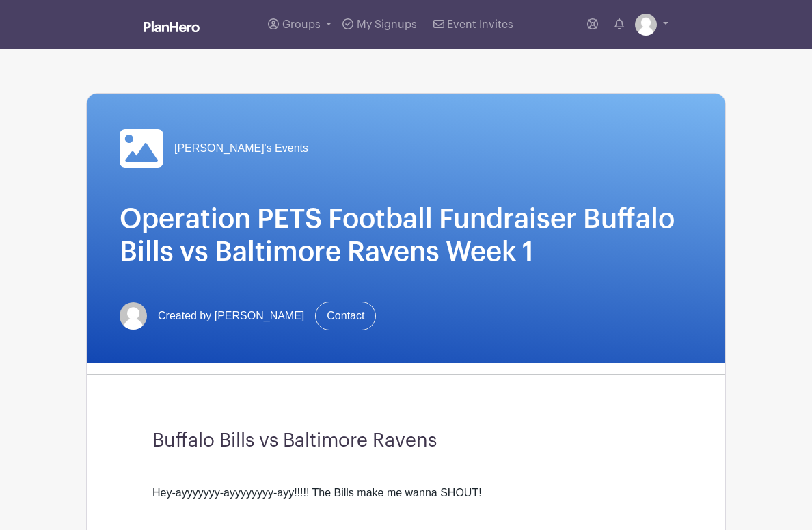 The image size is (812, 530). What do you see at coordinates (302, 25) in the screenshot?
I see `span: Groups` at bounding box center [302, 25].